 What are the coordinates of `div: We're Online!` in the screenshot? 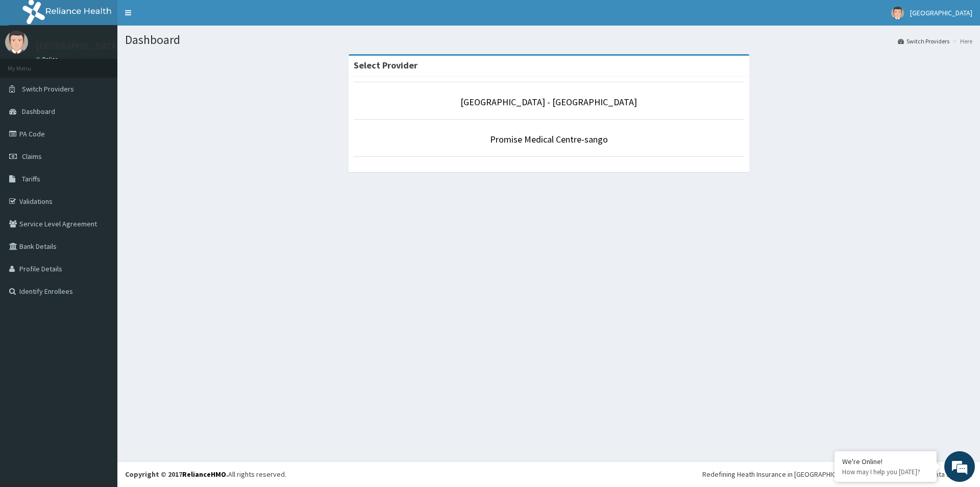 It's located at (886, 462).